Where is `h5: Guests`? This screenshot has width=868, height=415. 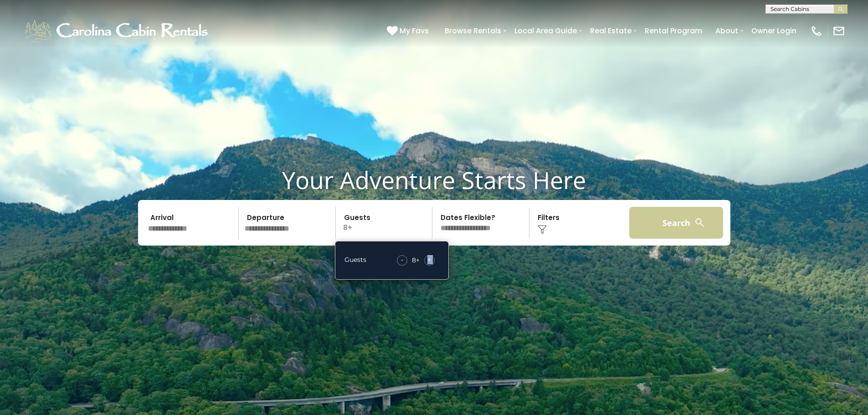
h5: Guests is located at coordinates (355, 260).